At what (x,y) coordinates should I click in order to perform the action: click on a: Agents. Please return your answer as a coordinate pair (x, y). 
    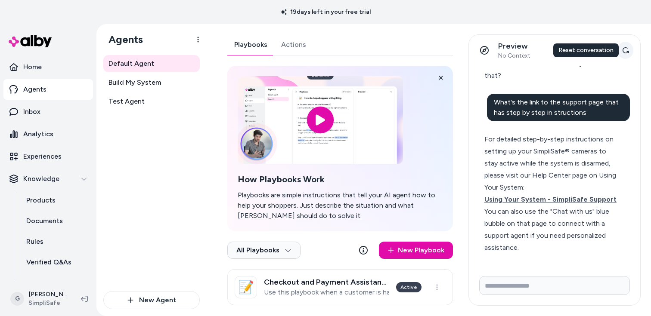
    Looking at the image, I should click on (48, 90).